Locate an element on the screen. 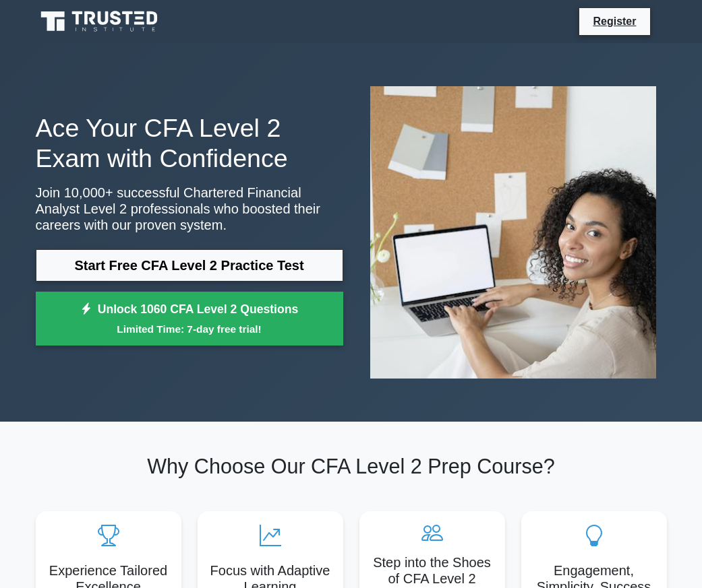  a: Register is located at coordinates (614, 21).